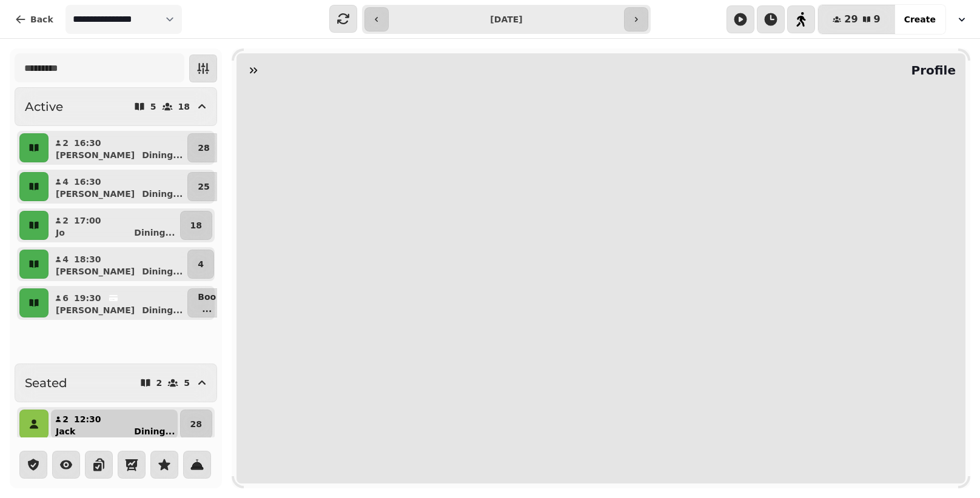 The width and height of the screenshot is (980, 498). Describe the element at coordinates (114, 225) in the screenshot. I see `button: 217:00JoDining...` at that location.